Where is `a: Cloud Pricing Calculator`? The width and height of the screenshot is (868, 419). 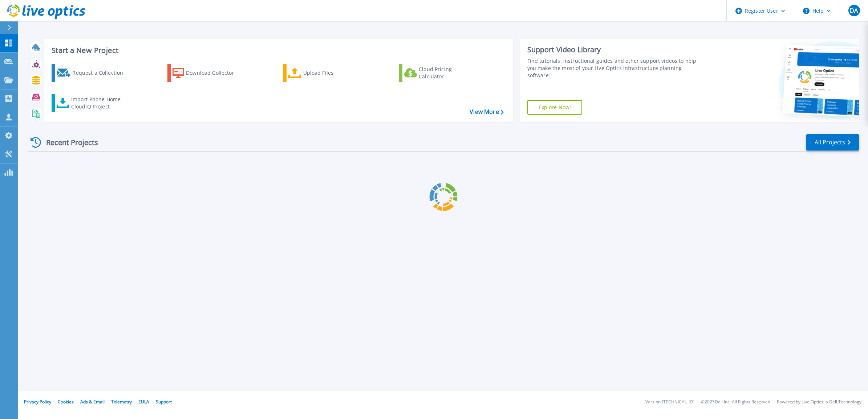 a: Cloud Pricing Calculator is located at coordinates (439, 73).